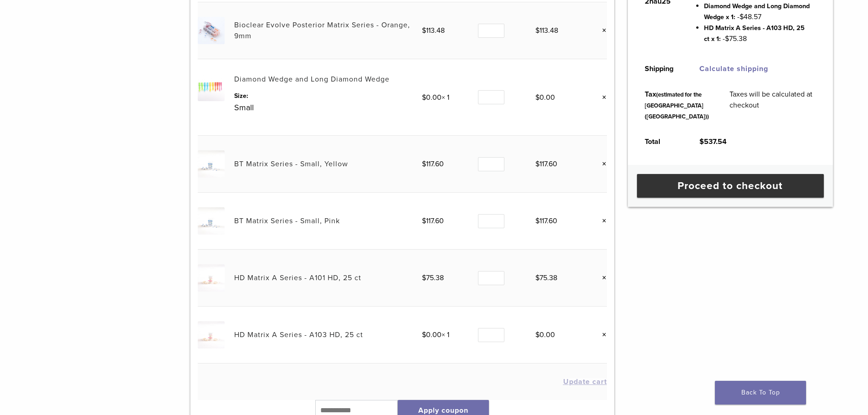  I want to click on p: Small, so click(328, 108).